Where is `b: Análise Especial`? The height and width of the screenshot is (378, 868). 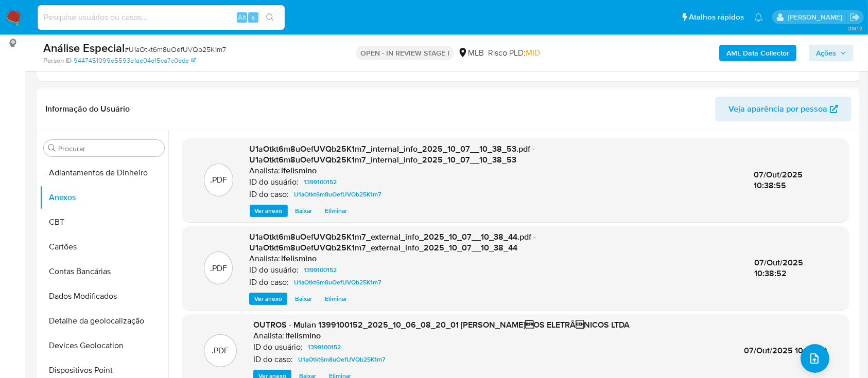
b: Análise Especial is located at coordinates (84, 48).